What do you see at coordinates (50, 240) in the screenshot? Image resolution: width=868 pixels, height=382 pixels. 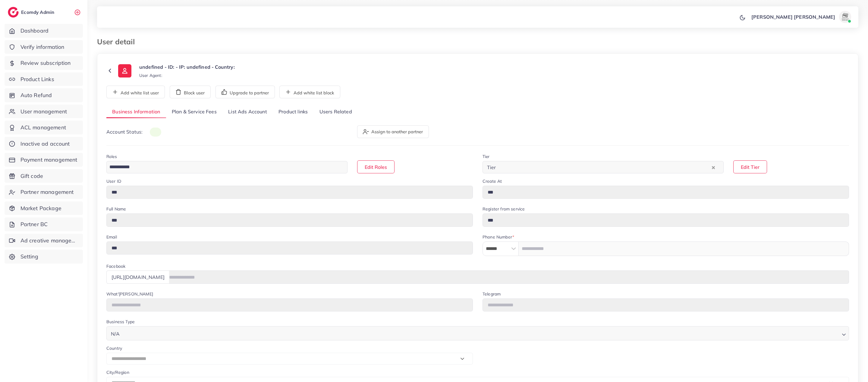 I see `span: Ad creative management` at bounding box center [50, 240].